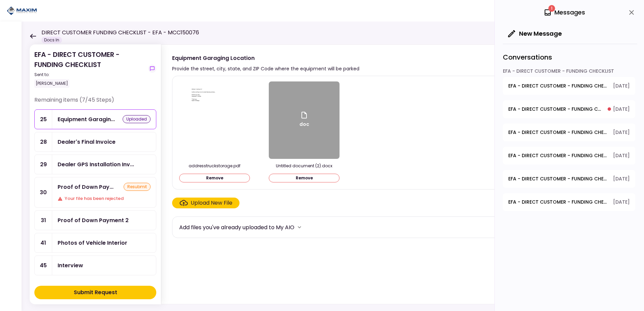 This screenshot has height=311, width=644. What do you see at coordinates (95, 293) in the screenshot?
I see `button: Submit Request` at bounding box center [95, 293].